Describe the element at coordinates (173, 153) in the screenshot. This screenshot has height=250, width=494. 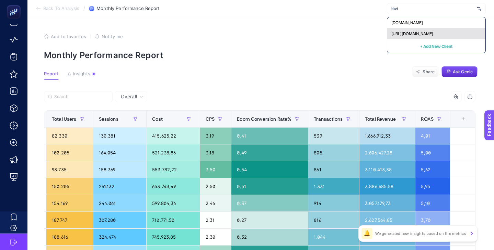
I see `div: 521.238,86` at that location.